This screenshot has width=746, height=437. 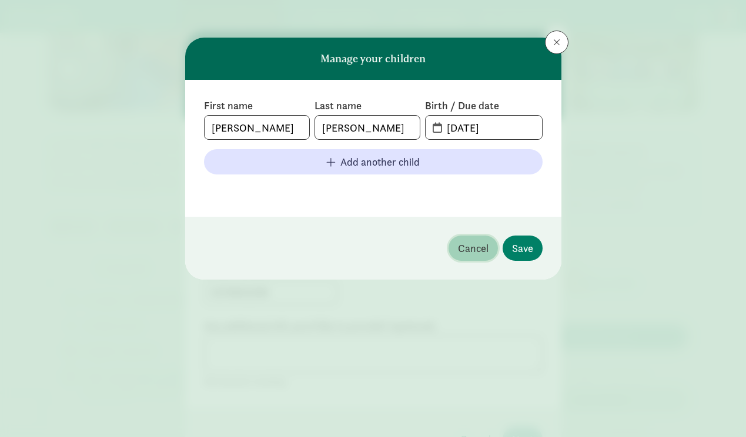 I want to click on label: Birth / Due date, so click(x=483, y=106).